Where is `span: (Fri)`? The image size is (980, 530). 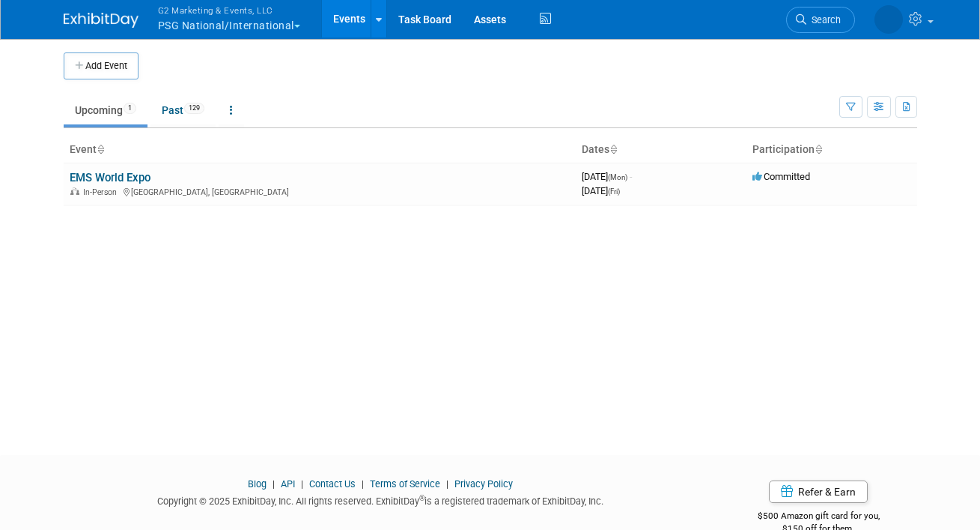
span: (Fri) is located at coordinates (615, 191).